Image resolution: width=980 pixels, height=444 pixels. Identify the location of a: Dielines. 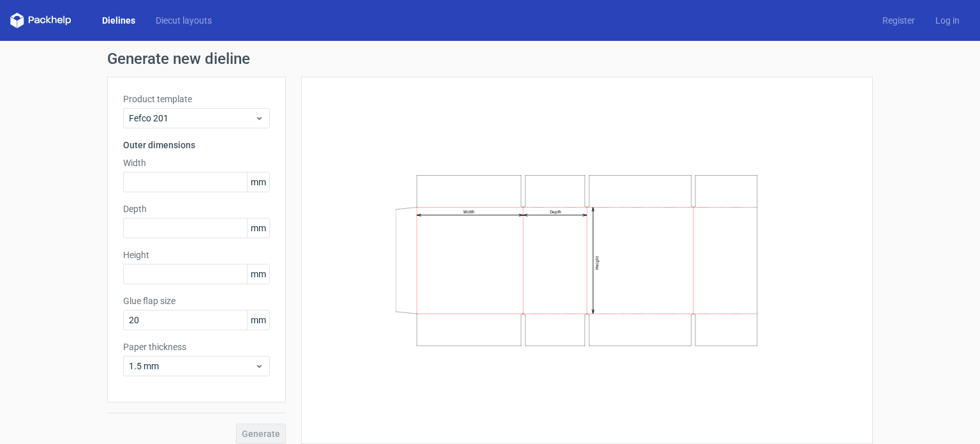
(119, 20).